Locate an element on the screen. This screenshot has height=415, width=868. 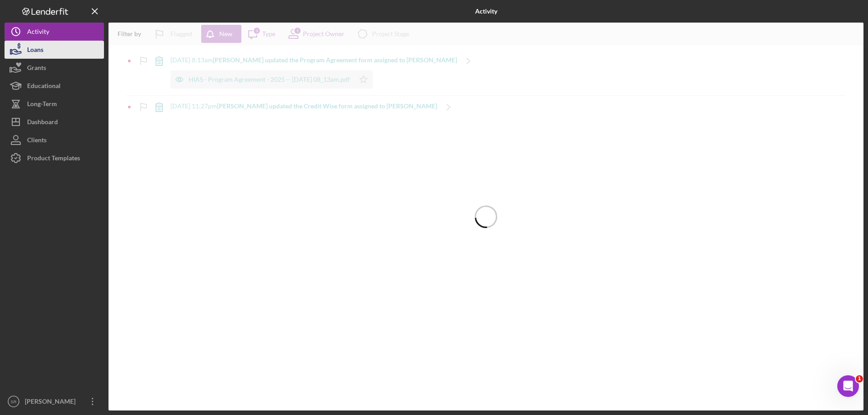
div: Clients is located at coordinates (37, 141).